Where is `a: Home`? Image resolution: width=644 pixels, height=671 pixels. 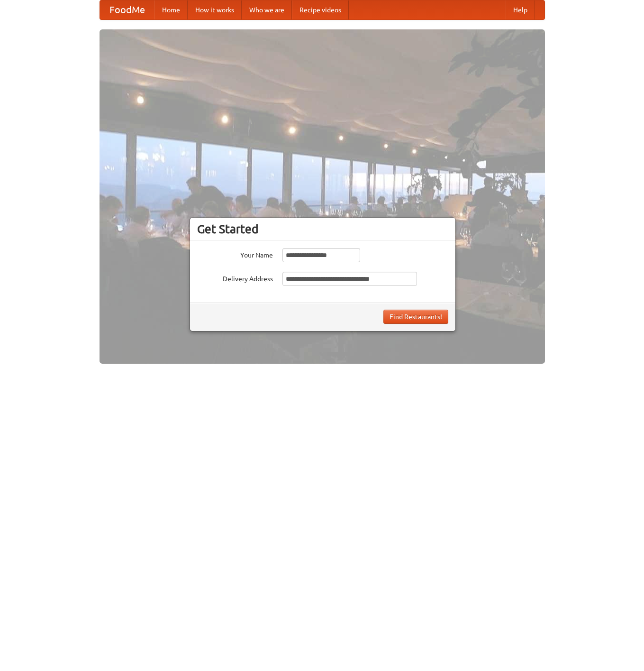 a: Home is located at coordinates (171, 10).